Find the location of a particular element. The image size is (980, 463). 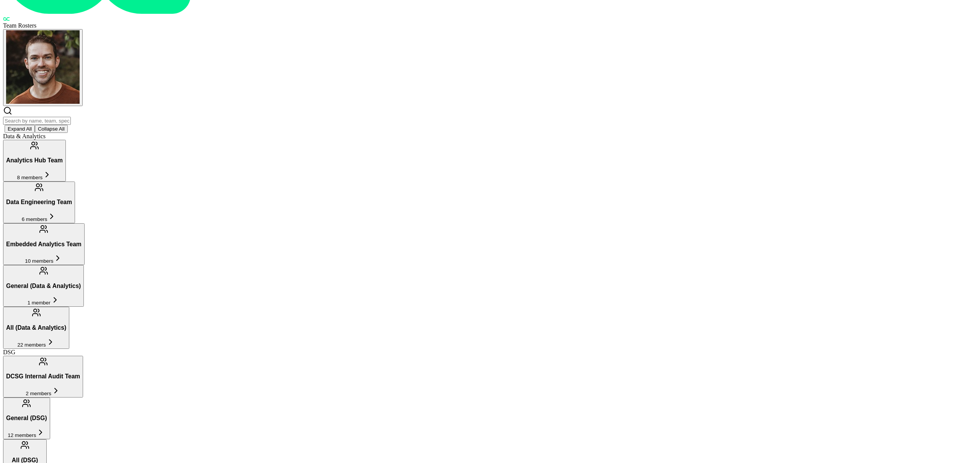

span: DSG is located at coordinates (10, 352).